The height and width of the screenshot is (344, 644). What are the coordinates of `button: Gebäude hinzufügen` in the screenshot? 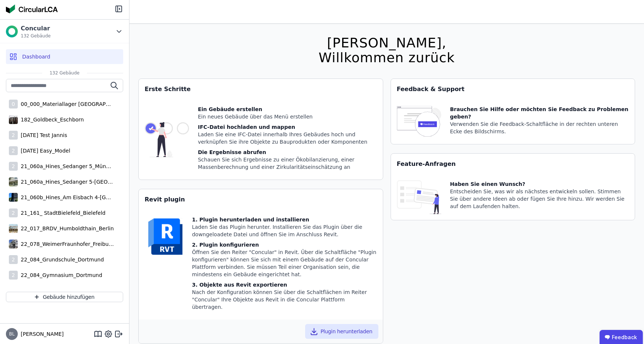 It's located at (64, 297).